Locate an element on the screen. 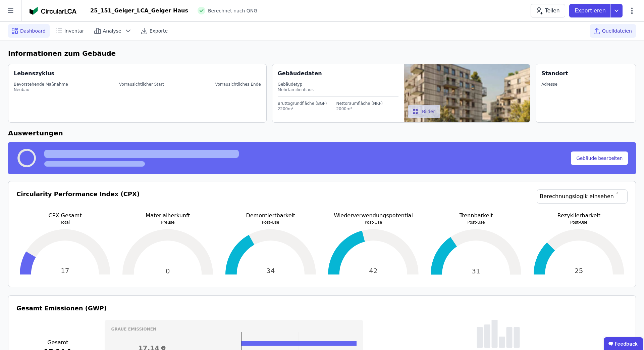  p: Materialherkunft is located at coordinates (168, 216).